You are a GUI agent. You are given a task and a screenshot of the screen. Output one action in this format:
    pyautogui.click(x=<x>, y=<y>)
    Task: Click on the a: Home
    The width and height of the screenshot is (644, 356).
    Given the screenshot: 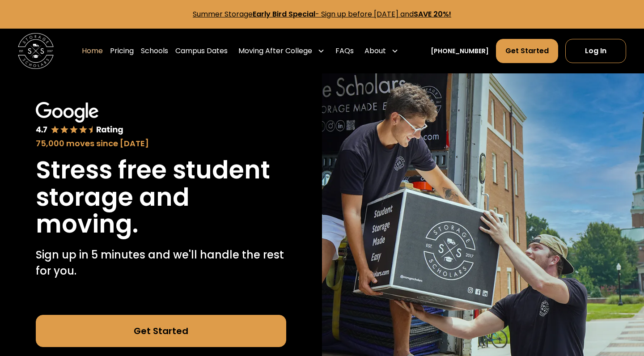 What is the action you would take?
    pyautogui.click(x=92, y=51)
    